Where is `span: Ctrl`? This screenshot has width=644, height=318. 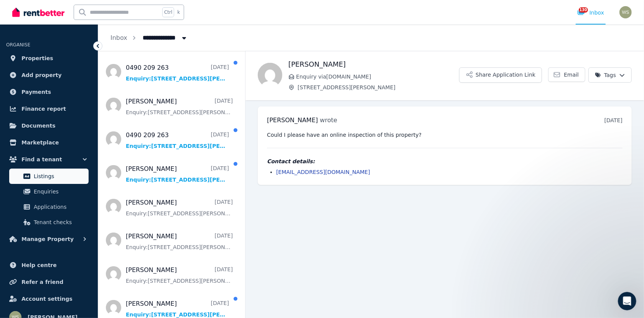 span: Ctrl is located at coordinates (168, 12).